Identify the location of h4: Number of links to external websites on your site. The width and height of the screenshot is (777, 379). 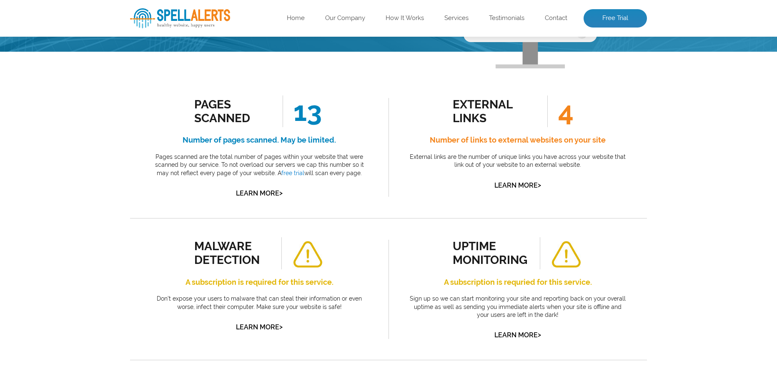
(518, 140).